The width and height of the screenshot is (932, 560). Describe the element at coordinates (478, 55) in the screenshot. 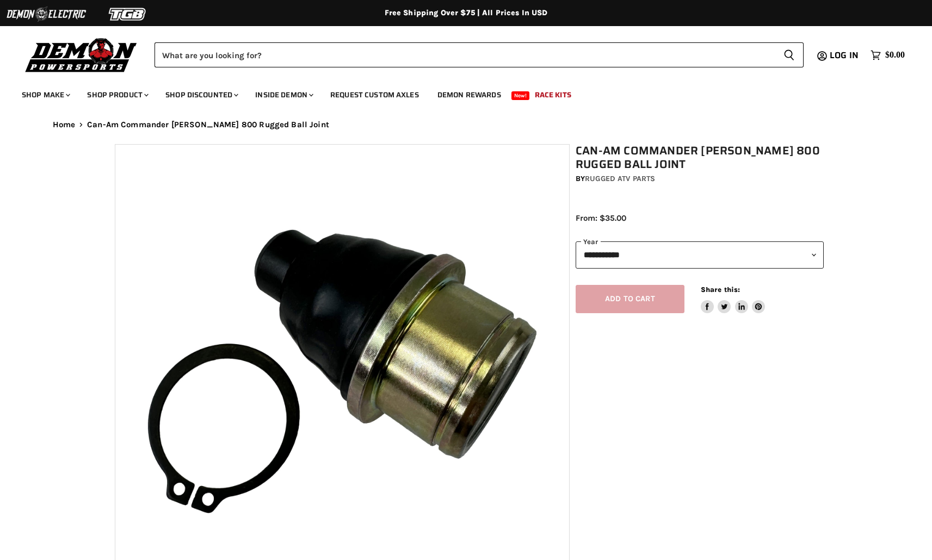

I see `form: Product` at that location.